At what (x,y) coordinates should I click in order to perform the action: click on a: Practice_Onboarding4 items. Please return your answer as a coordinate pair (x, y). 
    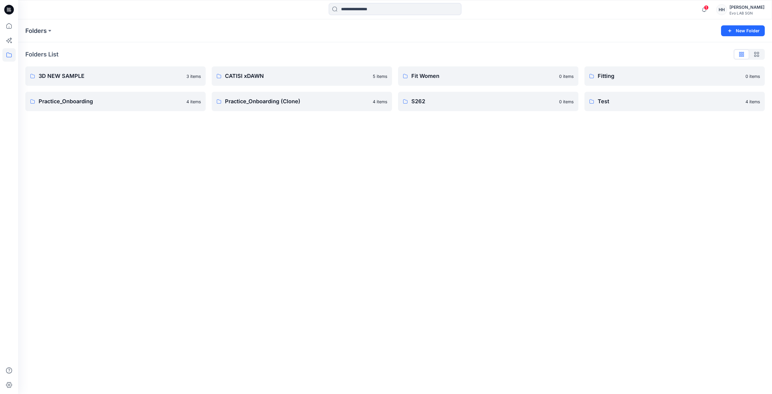
    Looking at the image, I should click on (116, 101).